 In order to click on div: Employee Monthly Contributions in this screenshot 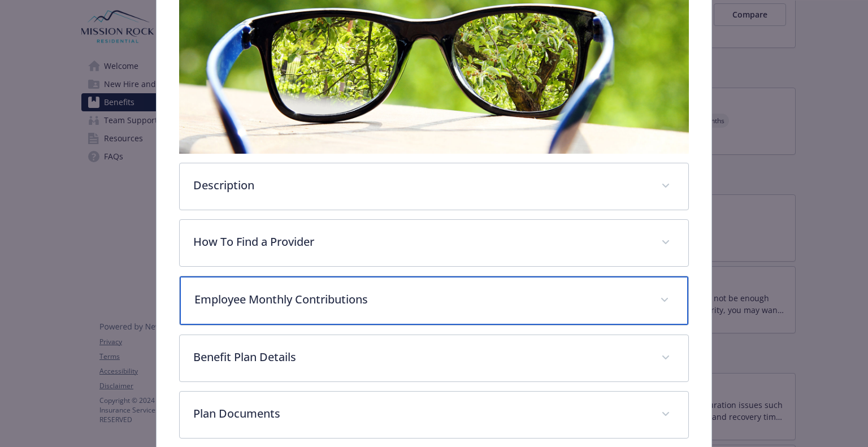, I will do `click(434, 300)`.